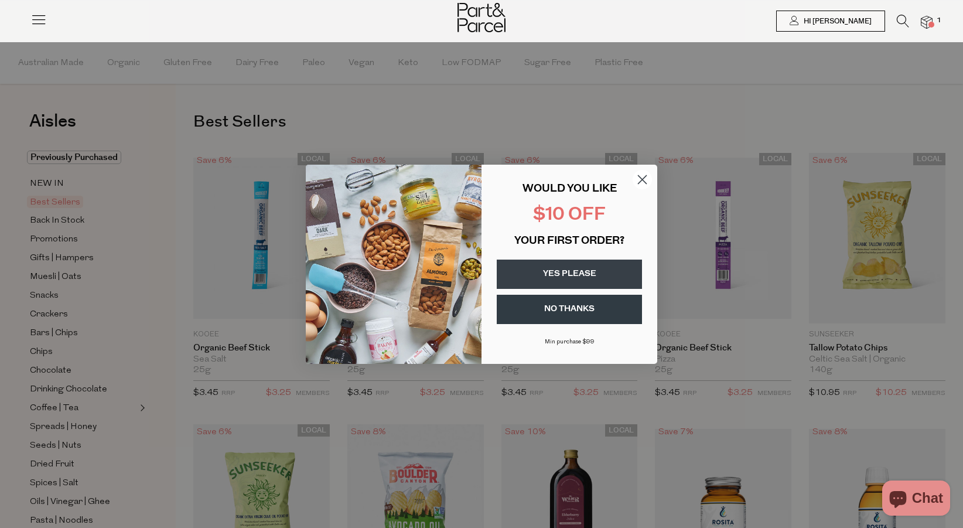  Describe the element at coordinates (570, 342) in the screenshot. I see `span: Min purchase $99` at that location.